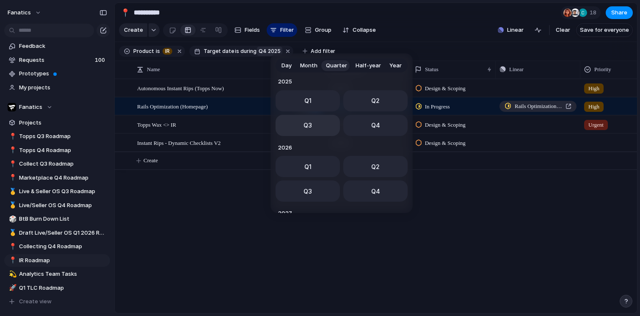  What do you see at coordinates (336, 66) in the screenshot?
I see `button: Quarter` at bounding box center [336, 66].